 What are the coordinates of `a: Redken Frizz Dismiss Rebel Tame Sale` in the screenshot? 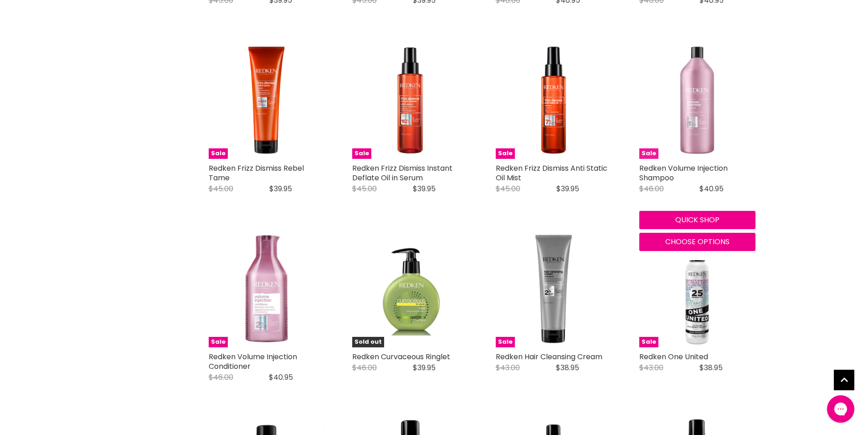 It's located at (266, 101).